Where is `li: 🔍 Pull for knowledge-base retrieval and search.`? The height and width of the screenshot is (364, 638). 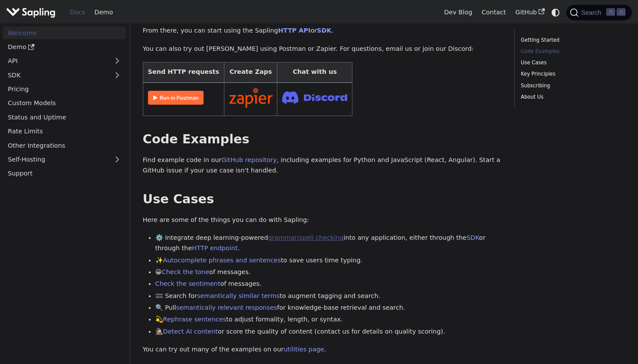 li: 🔍 Pull for knowledge-base retrieval and search. is located at coordinates (329, 308).